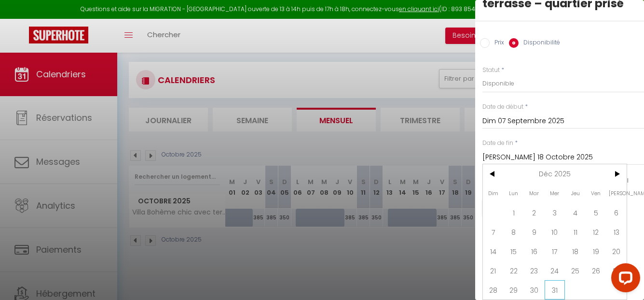  I want to click on span: 28, so click(493, 290).